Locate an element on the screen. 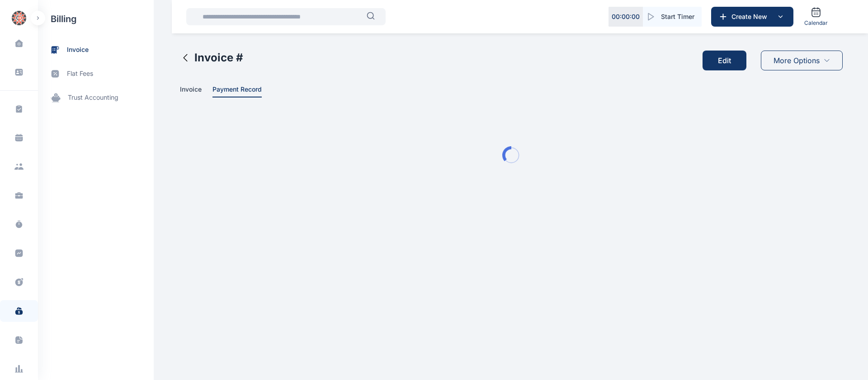 This screenshot has width=868, height=380. a: invoice is located at coordinates (96, 50).